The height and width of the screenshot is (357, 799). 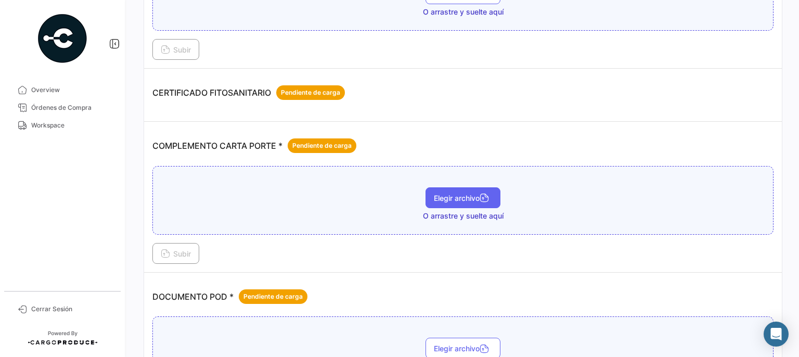 What do you see at coordinates (463, 198) in the screenshot?
I see `button: Elegir archivo` at bounding box center [463, 198].